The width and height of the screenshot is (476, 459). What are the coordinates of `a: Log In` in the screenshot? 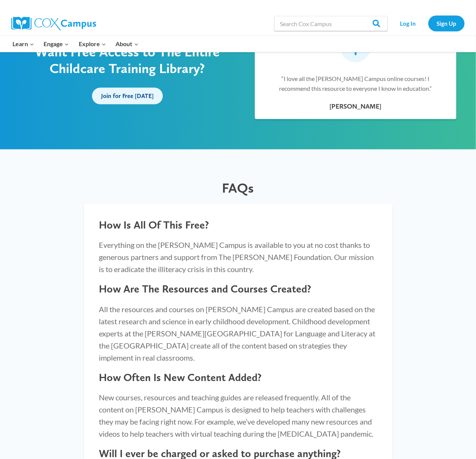 It's located at (408, 23).